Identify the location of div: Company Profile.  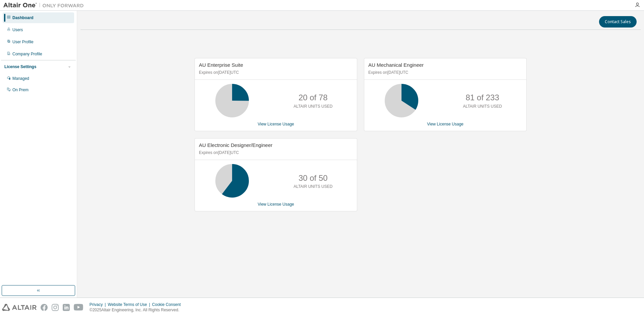
(27, 54).